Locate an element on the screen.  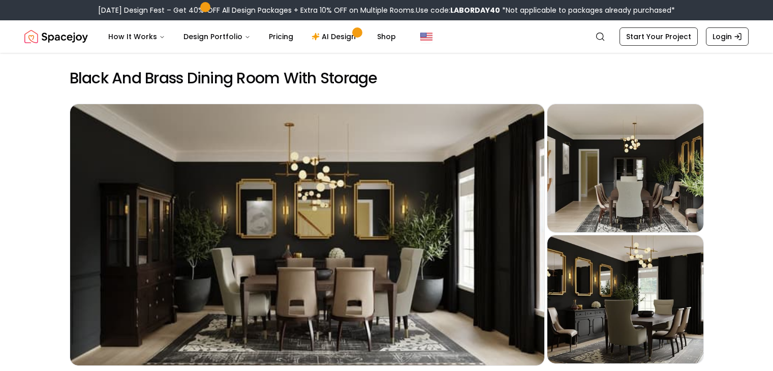
img: Spacejoy Logo is located at coordinates (56, 37).